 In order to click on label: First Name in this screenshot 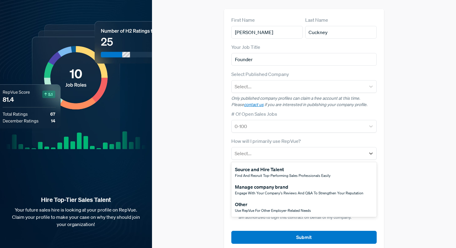, I will do `click(243, 20)`.